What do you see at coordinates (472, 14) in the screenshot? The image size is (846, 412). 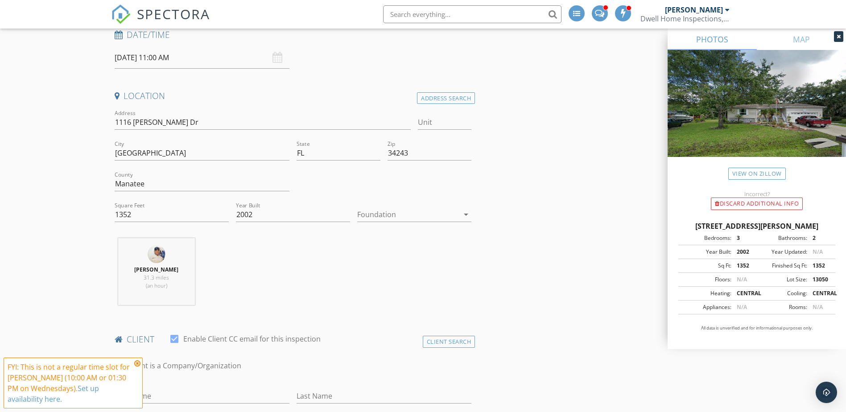 I see `input: Search everything...` at bounding box center [472, 14].